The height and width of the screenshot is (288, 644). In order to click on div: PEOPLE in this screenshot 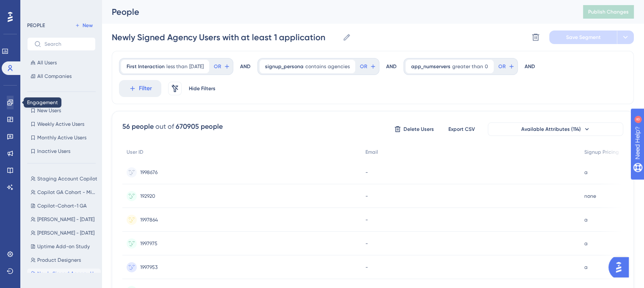, I will do `click(36, 25)`.